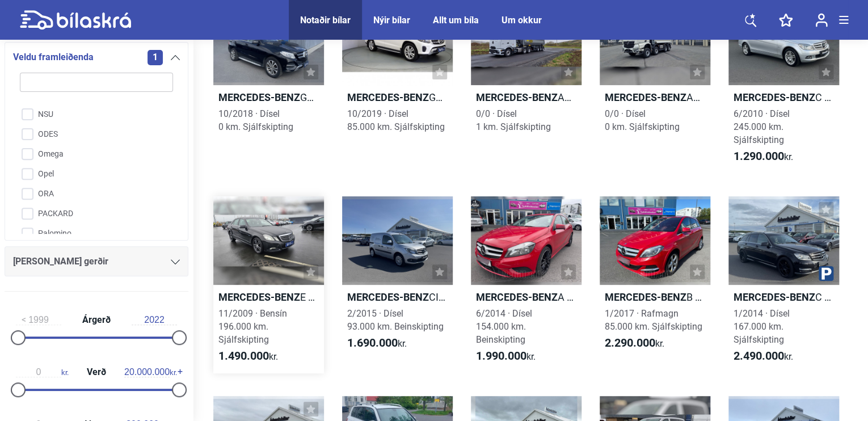 This screenshot has height=421, width=868. I want to click on b: 1.290.000, so click(758, 156).